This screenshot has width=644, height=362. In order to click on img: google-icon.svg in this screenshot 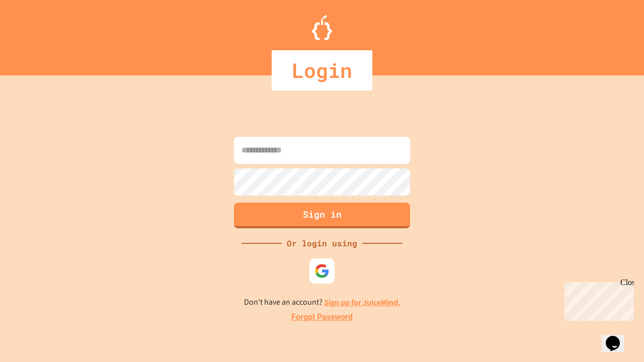, I will do `click(322, 271)`.